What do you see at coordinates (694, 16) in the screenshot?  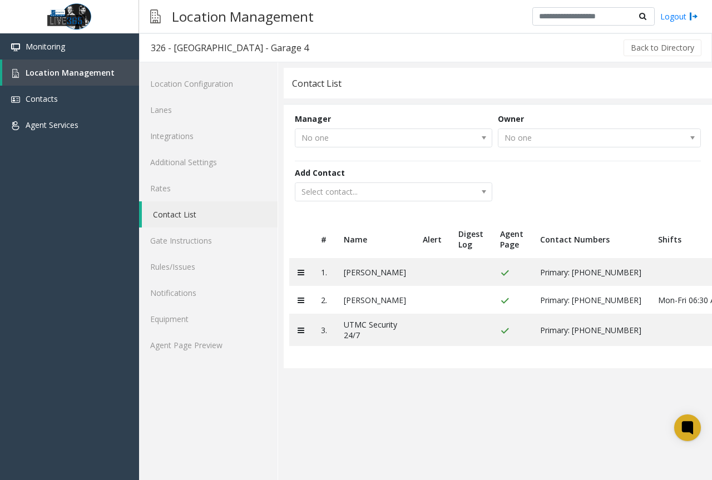 I see `img: logout` at bounding box center [694, 16].